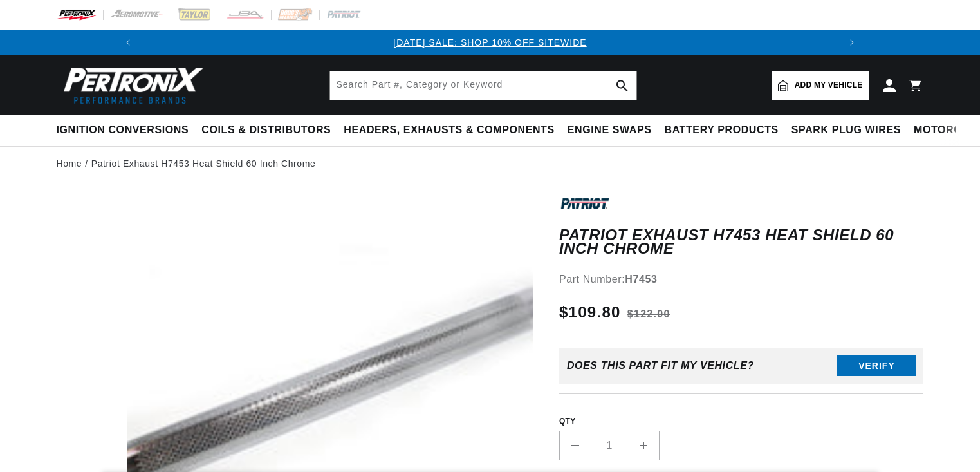 Image resolution: width=980 pixels, height=472 pixels. I want to click on img: Pertronix, so click(131, 85).